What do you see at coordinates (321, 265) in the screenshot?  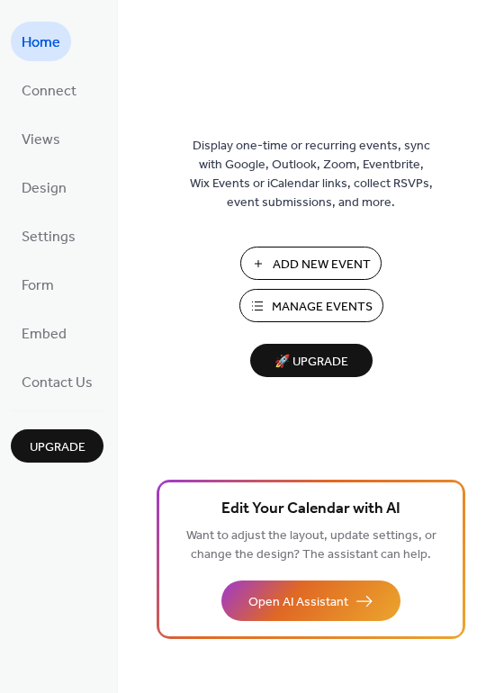 I see `span: Add New Event` at bounding box center [321, 265].